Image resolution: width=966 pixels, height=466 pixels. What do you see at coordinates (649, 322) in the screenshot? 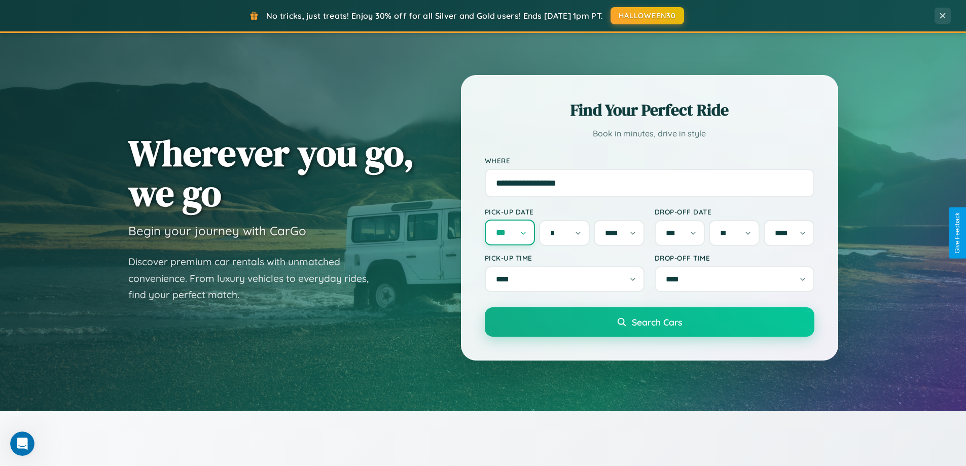
I see `button: Search Cars` at bounding box center [649, 322].